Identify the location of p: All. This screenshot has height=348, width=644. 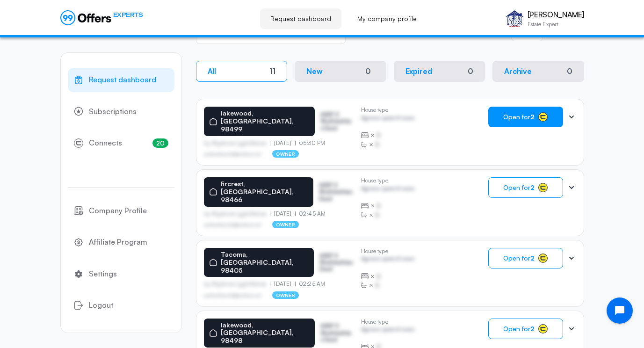
(212, 71).